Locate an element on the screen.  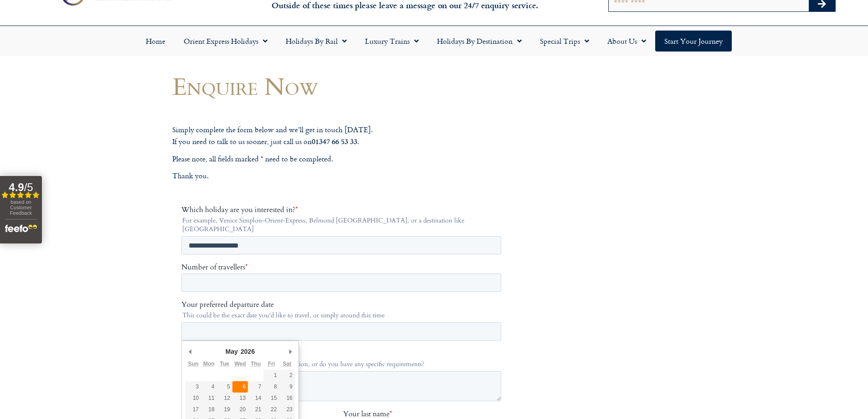
a: Holidays by Rail is located at coordinates (316, 41).